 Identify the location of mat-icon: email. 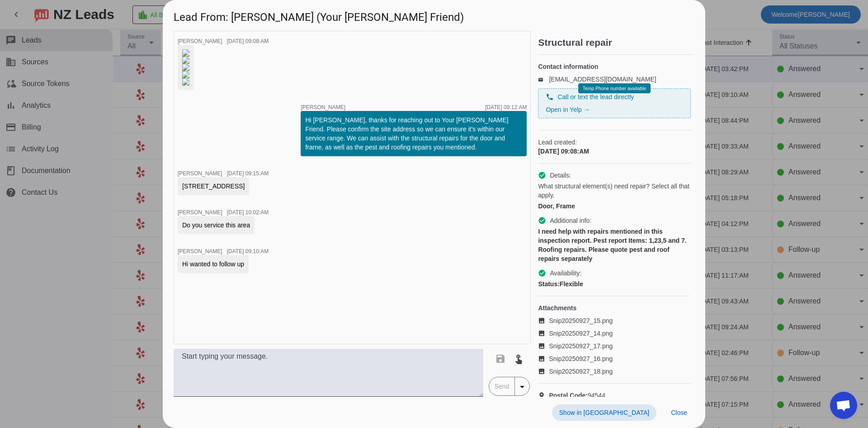
(544, 79).